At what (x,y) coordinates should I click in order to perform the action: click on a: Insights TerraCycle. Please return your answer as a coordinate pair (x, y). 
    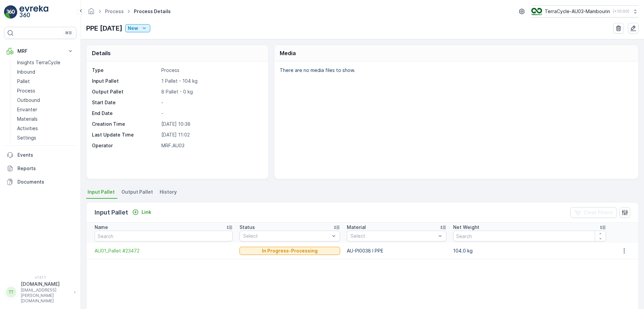
    Looking at the image, I should click on (45, 62).